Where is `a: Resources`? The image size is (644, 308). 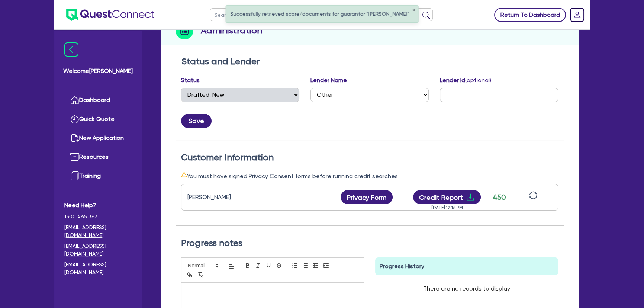
a: Resources is located at coordinates (98, 157).